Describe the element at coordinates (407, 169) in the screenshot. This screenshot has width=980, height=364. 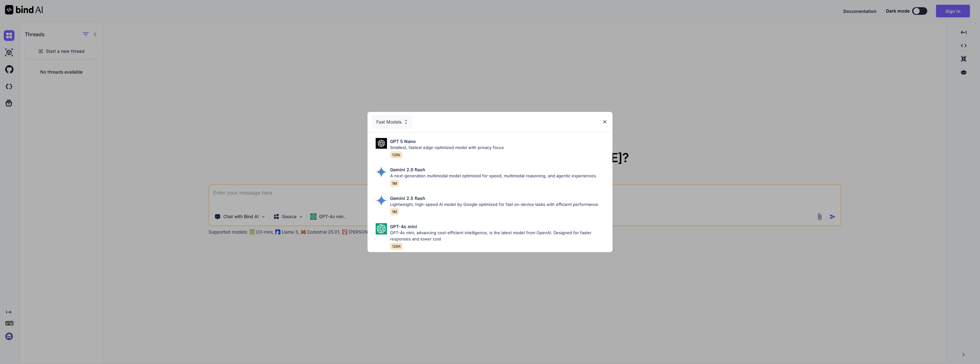
I see `p: Gemini 2.0 flash` at that location.